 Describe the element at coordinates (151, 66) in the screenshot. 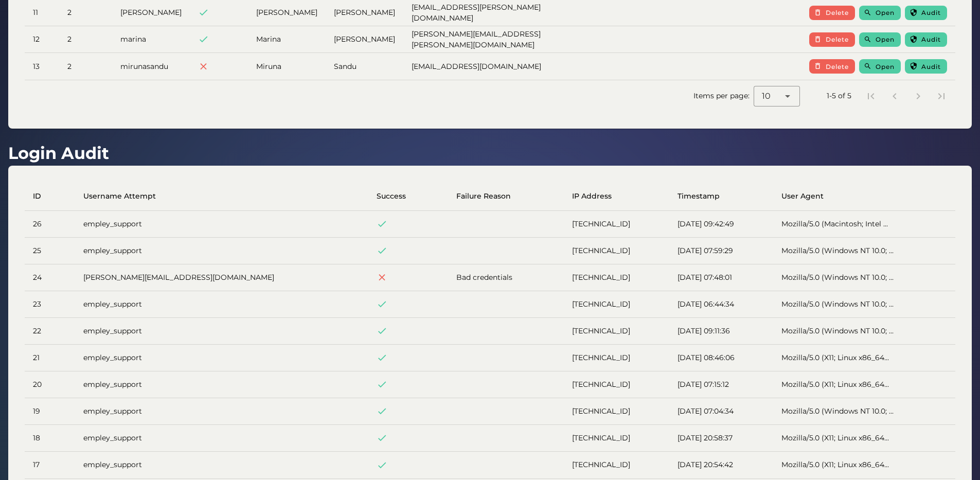

I see `td: mirunasandu` at that location.